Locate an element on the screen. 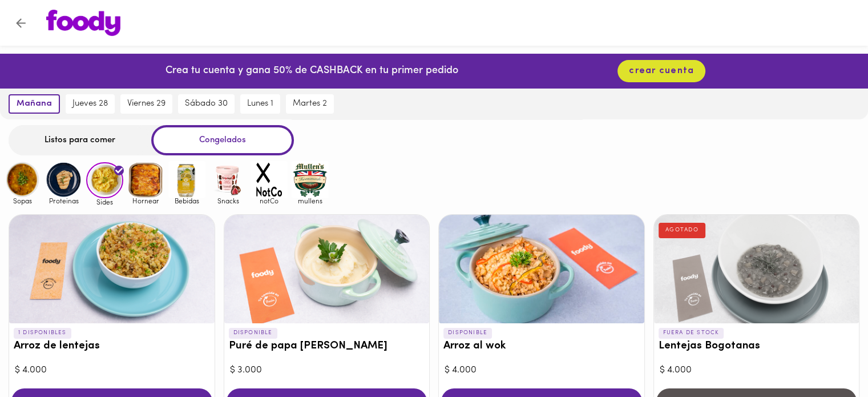 The image size is (868, 397). button: martes 2 is located at coordinates (310, 104).